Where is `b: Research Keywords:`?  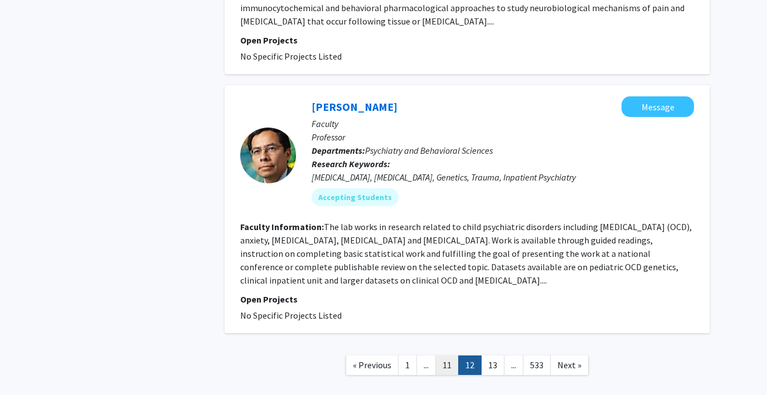 b: Research Keywords: is located at coordinates (351, 164).